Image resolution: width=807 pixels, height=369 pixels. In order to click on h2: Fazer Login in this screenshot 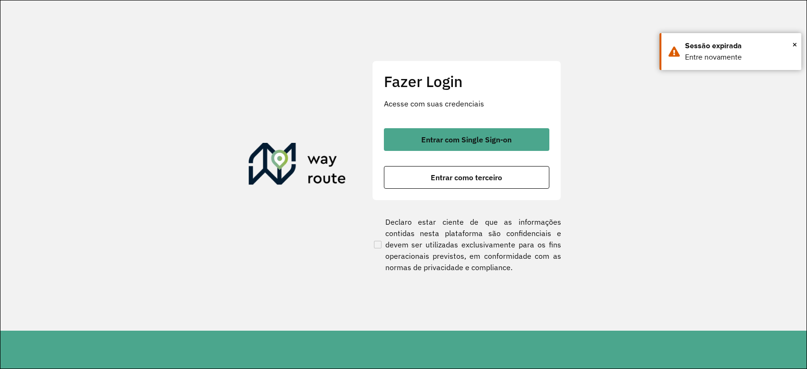, I will do `click(467, 81)`.